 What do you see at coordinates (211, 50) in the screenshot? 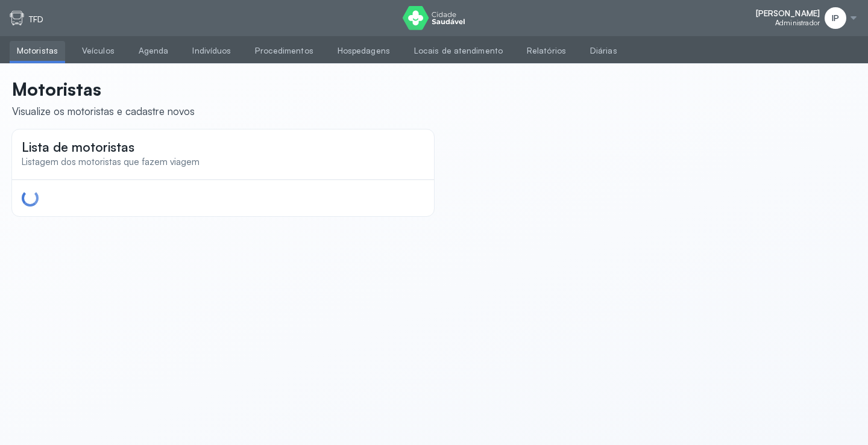
I see `a: Indivíduos` at bounding box center [211, 50].